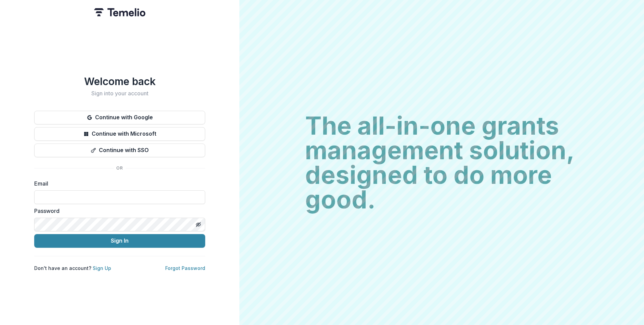 The width and height of the screenshot is (644, 325). Describe the element at coordinates (118, 211) in the screenshot. I see `label: Password` at that location.